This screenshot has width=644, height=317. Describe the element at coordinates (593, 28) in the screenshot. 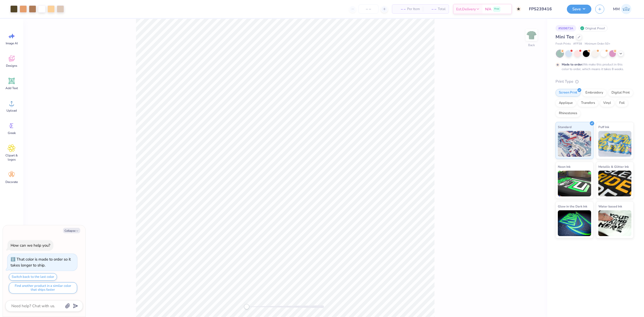

I see `div: Original Proof` at that location.